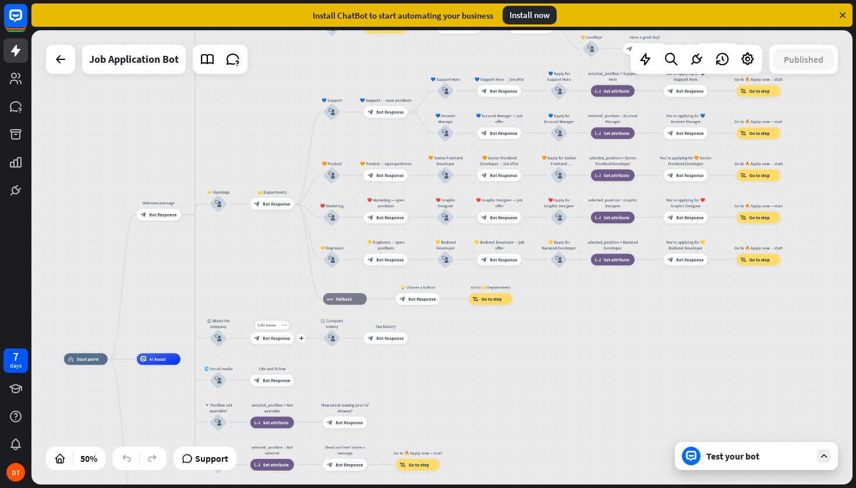 The height and width of the screenshot is (488, 856). Describe the element at coordinates (218, 408) in the screenshot. I see `div: 💌 Position not available?` at that location.